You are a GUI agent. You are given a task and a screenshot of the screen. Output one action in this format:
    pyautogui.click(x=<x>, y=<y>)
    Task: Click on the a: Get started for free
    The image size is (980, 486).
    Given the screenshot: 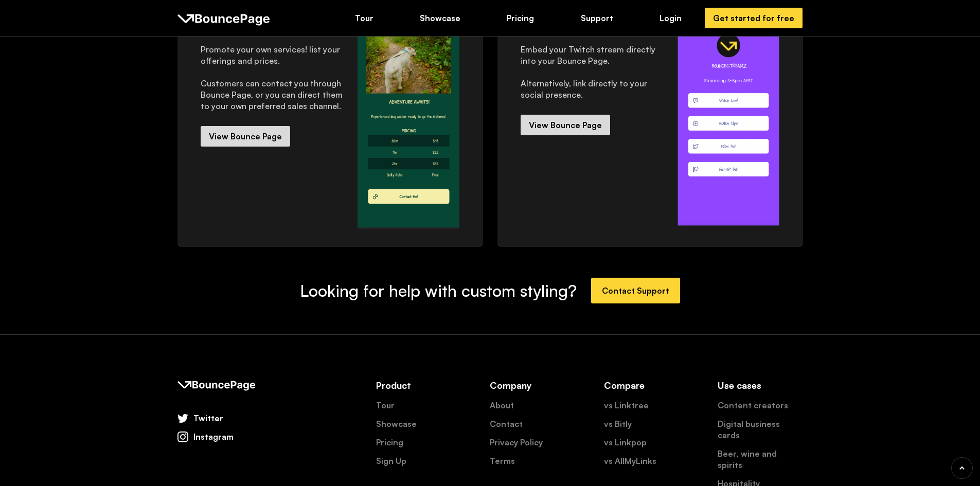 What is the action you would take?
    pyautogui.click(x=754, y=18)
    